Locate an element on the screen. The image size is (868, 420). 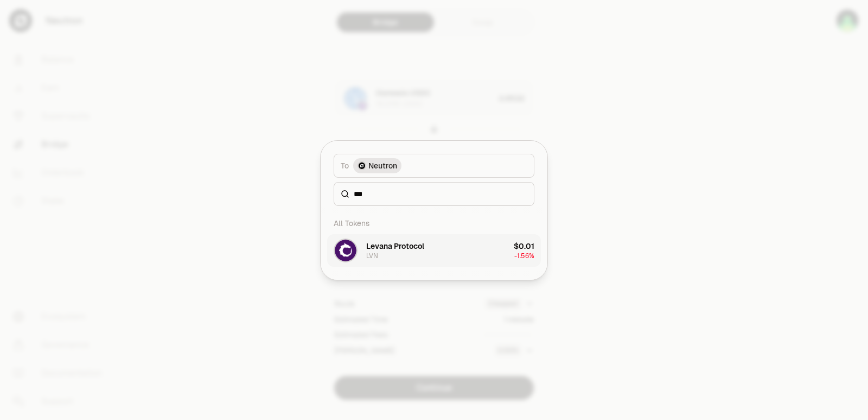
div: All Tokens is located at coordinates (434, 223).